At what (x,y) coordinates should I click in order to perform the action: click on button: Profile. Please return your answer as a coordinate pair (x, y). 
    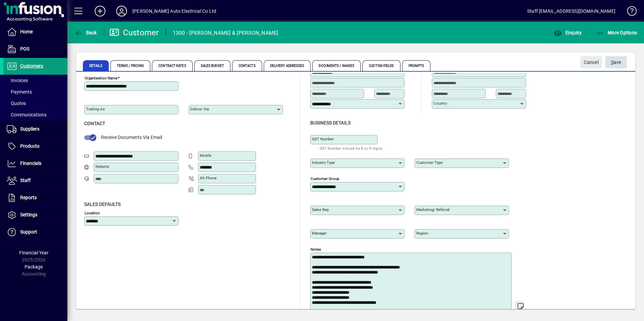
    Looking at the image, I should click on (121, 11).